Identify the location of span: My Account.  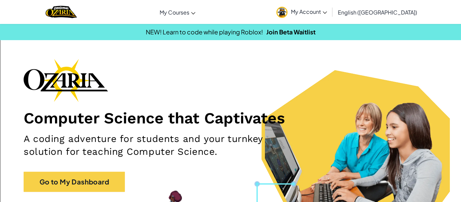
(309, 11).